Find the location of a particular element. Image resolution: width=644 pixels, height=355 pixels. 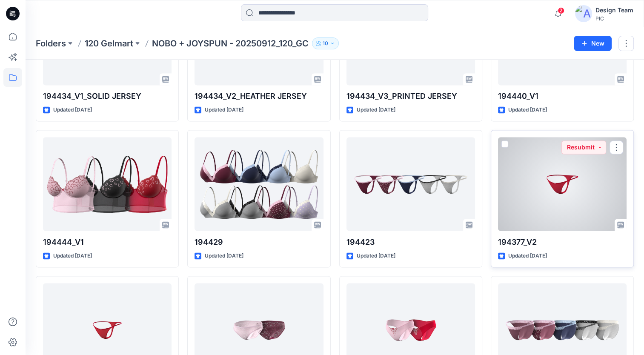

a: Folders is located at coordinates (51, 44).